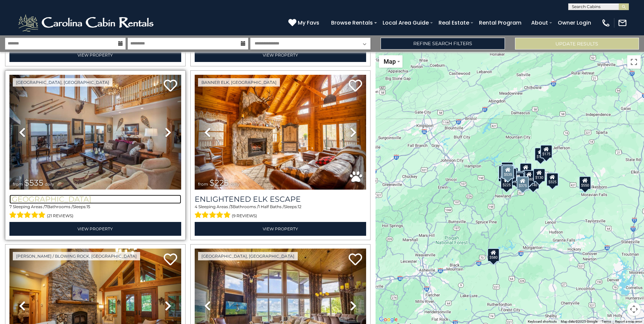 The width and height of the screenshot is (644, 324). Describe the element at coordinates (271, 206) in the screenshot. I see `span: 1 Half Baths /` at that location.